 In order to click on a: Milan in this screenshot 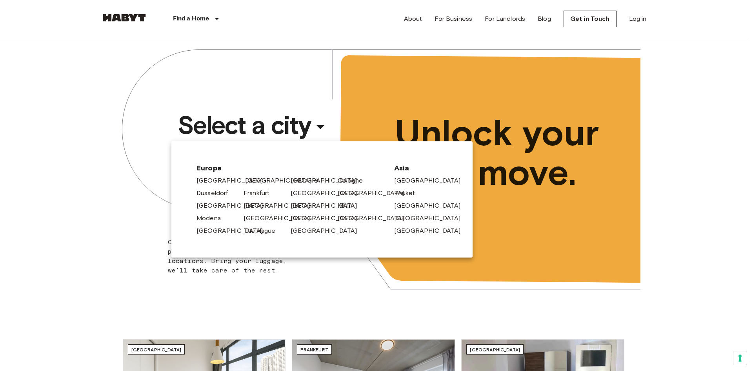, I will do `click(349, 206)`.